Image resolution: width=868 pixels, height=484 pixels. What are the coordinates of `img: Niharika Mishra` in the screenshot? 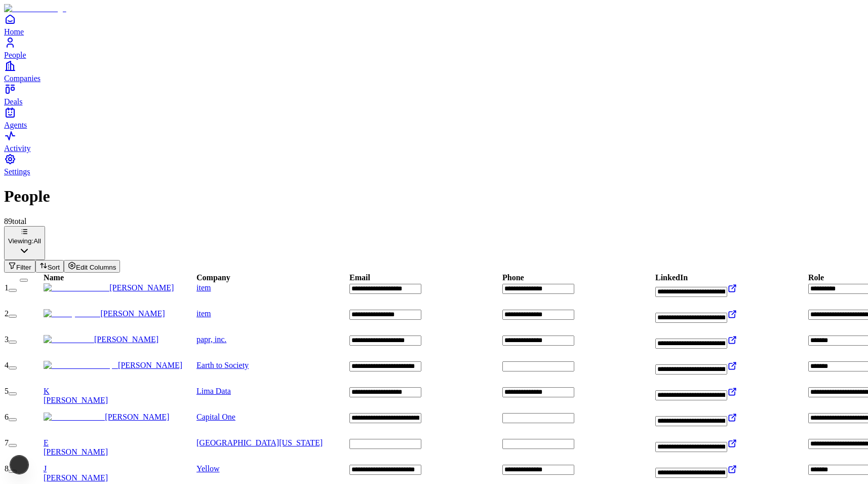 It's located at (74, 417).